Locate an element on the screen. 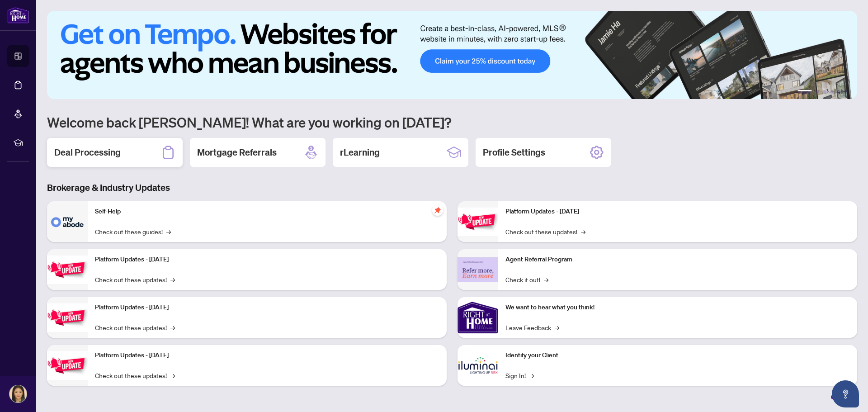 The image size is (868, 412). p: Self-Help is located at coordinates (267, 211).